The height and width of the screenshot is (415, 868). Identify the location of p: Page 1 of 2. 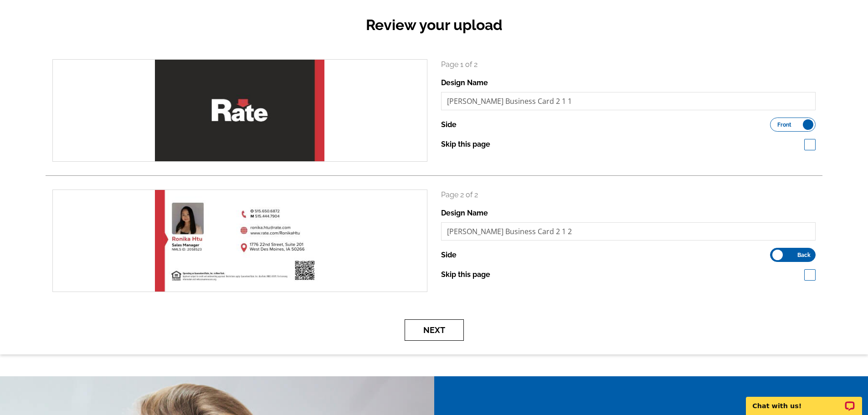
(628, 64).